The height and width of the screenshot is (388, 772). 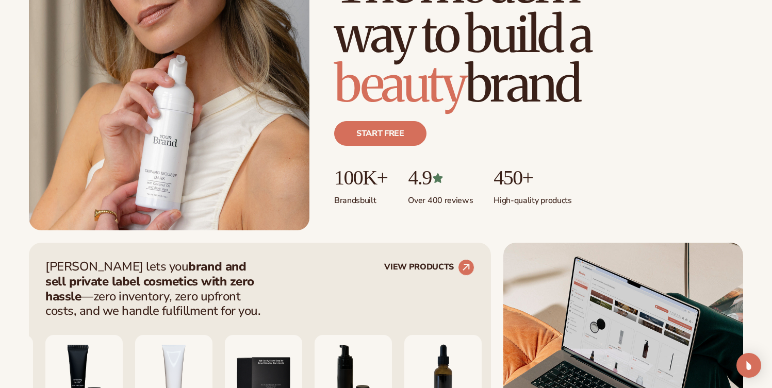 What do you see at coordinates (400, 84) in the screenshot?
I see `span: beauty` at bounding box center [400, 84].